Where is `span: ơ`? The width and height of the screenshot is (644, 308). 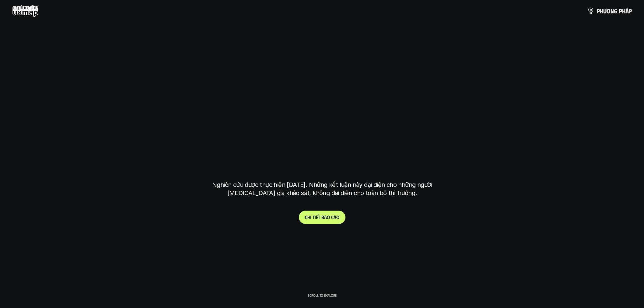 span: ơ is located at coordinates (609, 11).